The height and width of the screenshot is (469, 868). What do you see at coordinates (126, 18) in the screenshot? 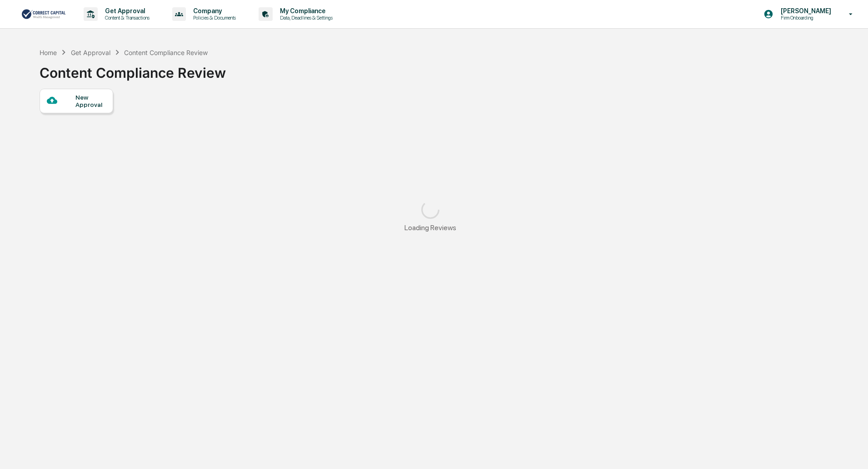
I see `p: Content & Transactions` at bounding box center [126, 18].